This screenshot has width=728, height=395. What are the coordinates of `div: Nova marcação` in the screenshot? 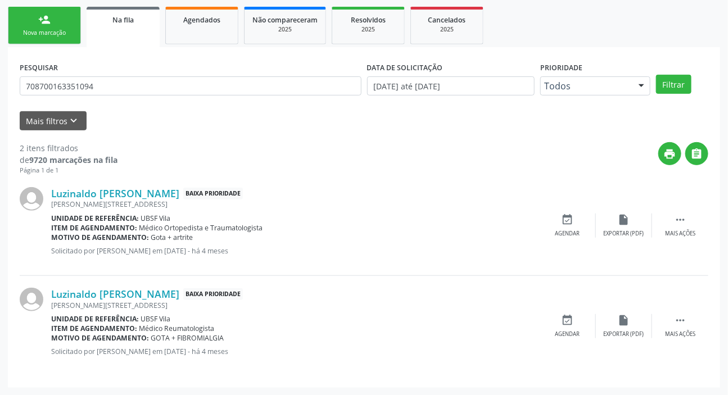 It's located at (44, 33).